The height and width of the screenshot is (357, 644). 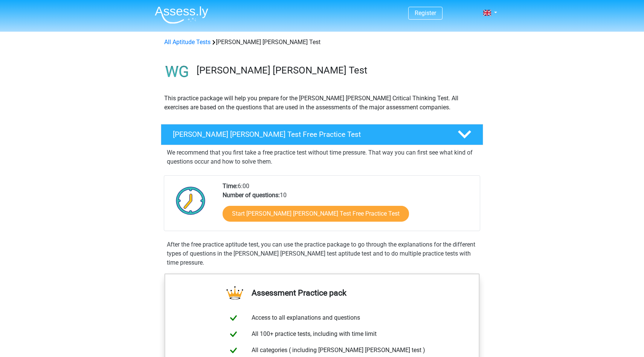 I want to click on p: We recommend that you first take a free practice test without time pressure. That way you can fir..., so click(x=322, y=157).